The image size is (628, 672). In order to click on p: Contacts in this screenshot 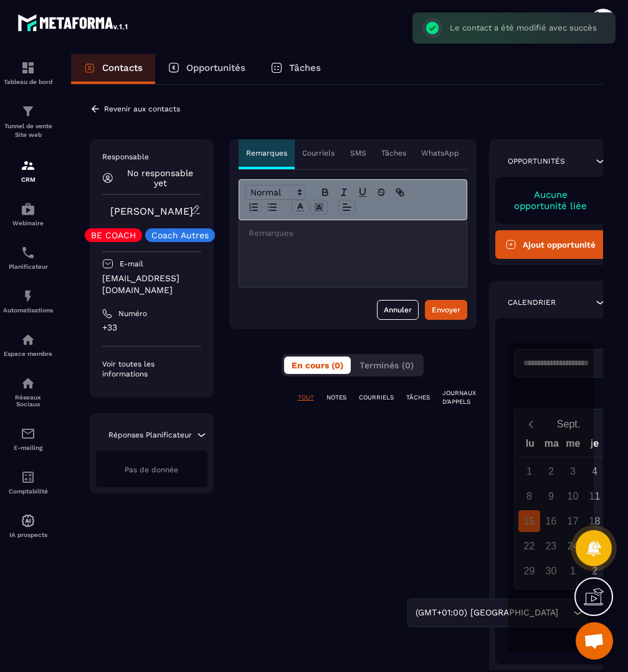, I will do `click(122, 68)`.